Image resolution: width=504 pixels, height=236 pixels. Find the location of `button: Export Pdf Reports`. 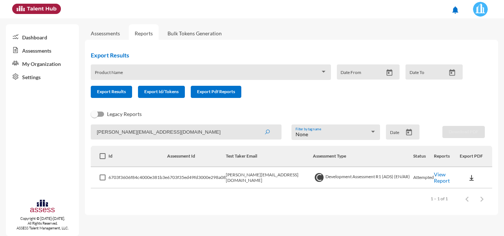

button: Export Pdf Reports is located at coordinates (216, 92).